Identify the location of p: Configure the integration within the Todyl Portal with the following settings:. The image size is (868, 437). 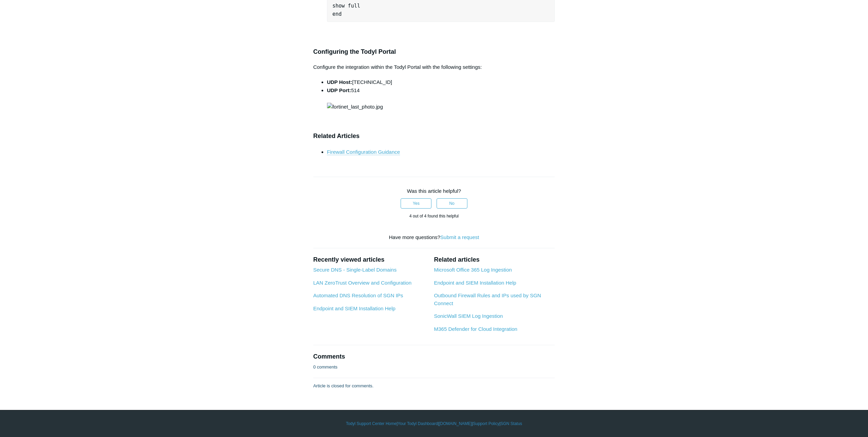
(434, 67).